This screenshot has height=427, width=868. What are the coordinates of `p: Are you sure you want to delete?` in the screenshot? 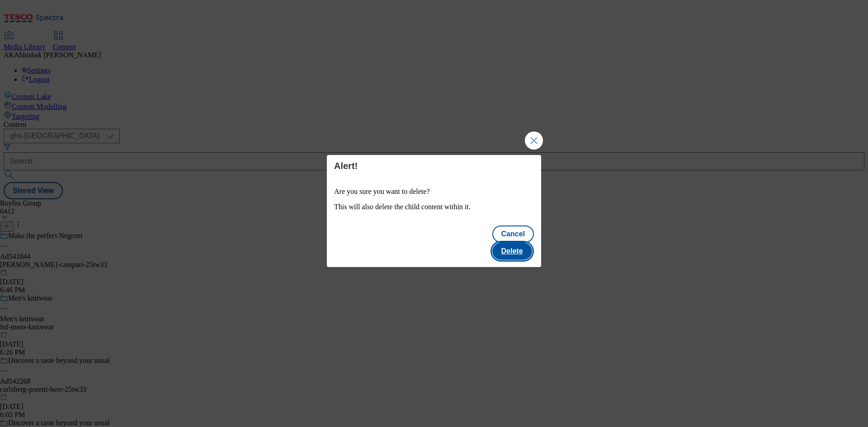 It's located at (434, 191).